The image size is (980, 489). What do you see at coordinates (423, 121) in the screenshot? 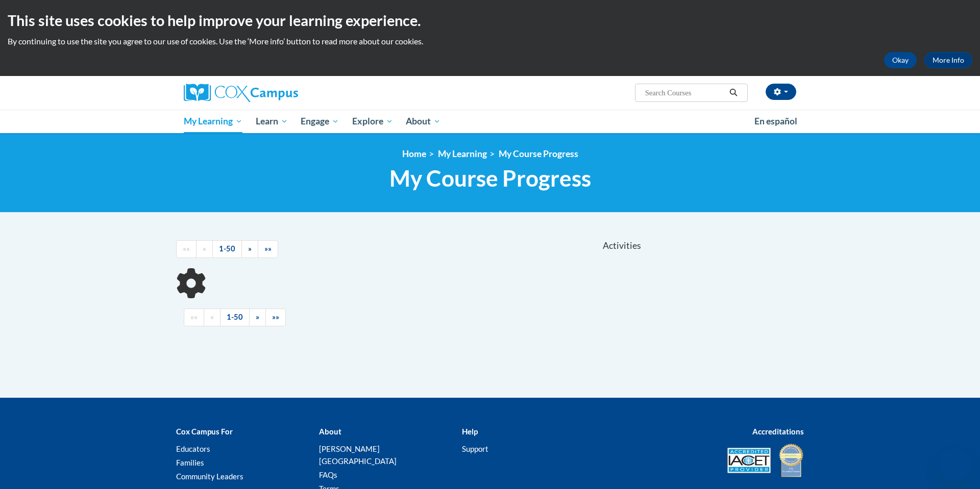
I see `a: About` at bounding box center [423, 121].